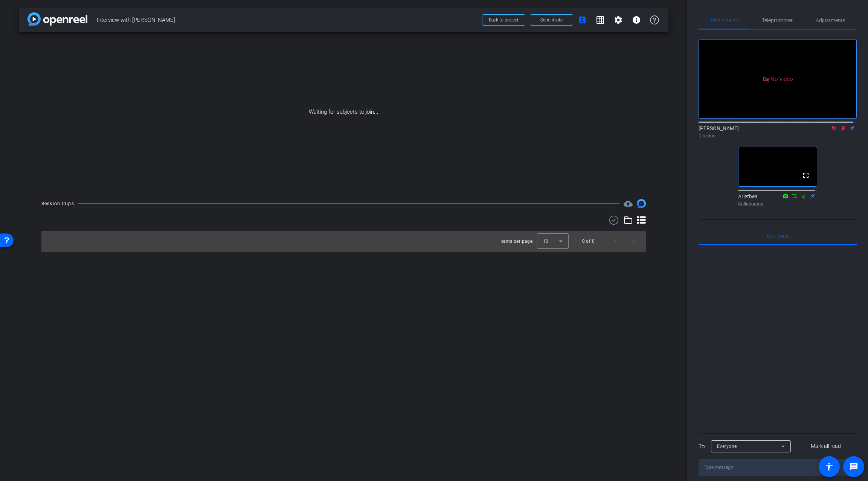 The height and width of the screenshot is (481, 868). Describe the element at coordinates (582, 20) in the screenshot. I see `mat-icon: account_box` at that location.